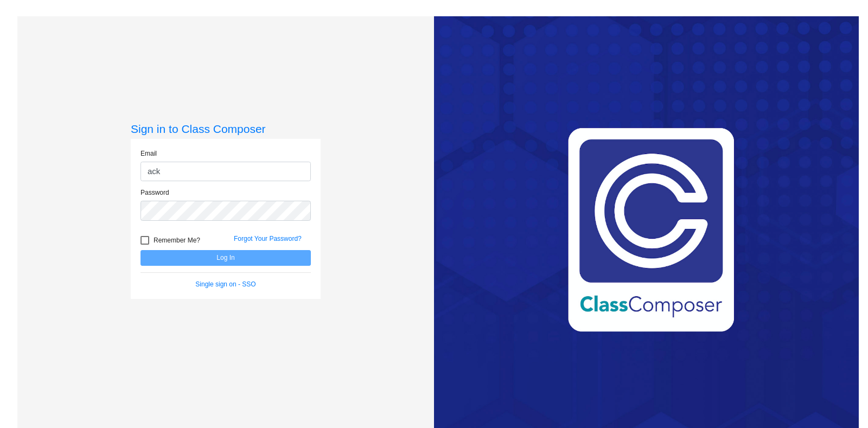 The height and width of the screenshot is (428, 868). What do you see at coordinates (154, 193) in the screenshot?
I see `label: Password` at bounding box center [154, 193].